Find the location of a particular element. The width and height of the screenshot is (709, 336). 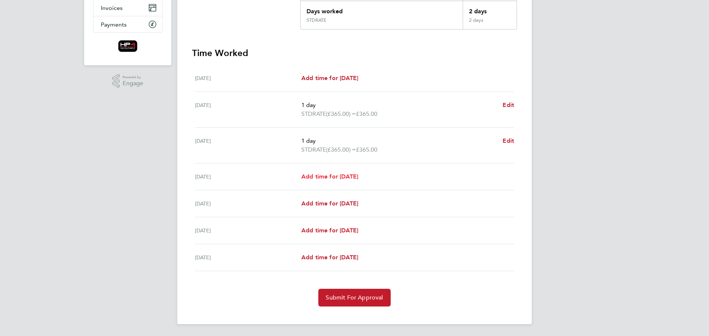

a: Payments is located at coordinates (128, 24).